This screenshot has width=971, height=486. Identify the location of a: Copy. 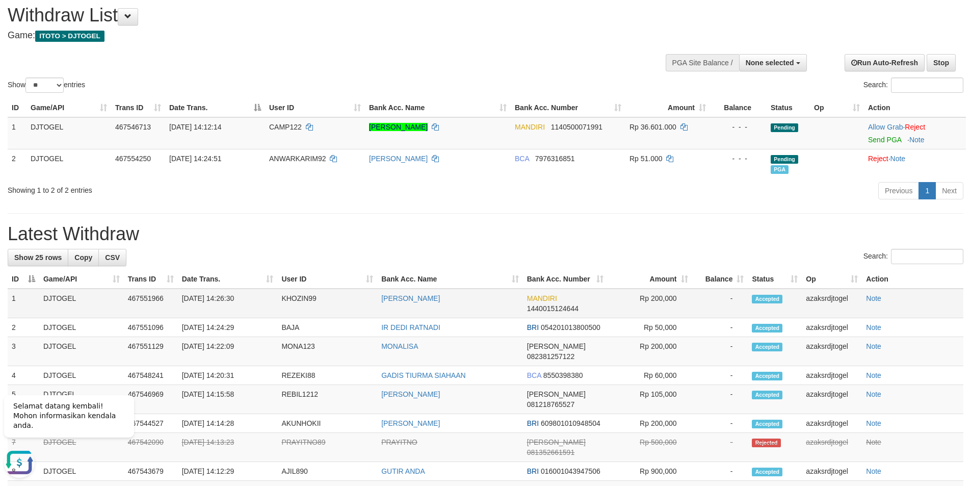
(83, 257).